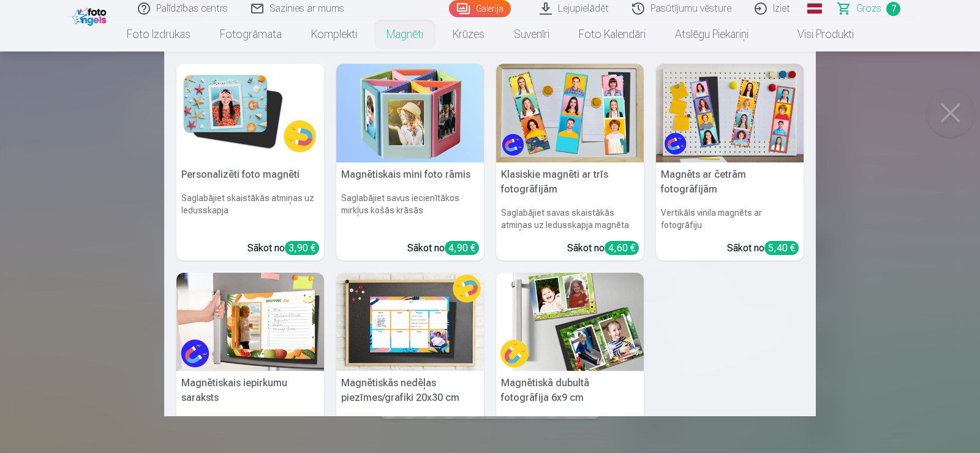 This screenshot has height=453, width=980. Describe the element at coordinates (712, 34) in the screenshot. I see `a: Atslēgu piekariņi` at that location.